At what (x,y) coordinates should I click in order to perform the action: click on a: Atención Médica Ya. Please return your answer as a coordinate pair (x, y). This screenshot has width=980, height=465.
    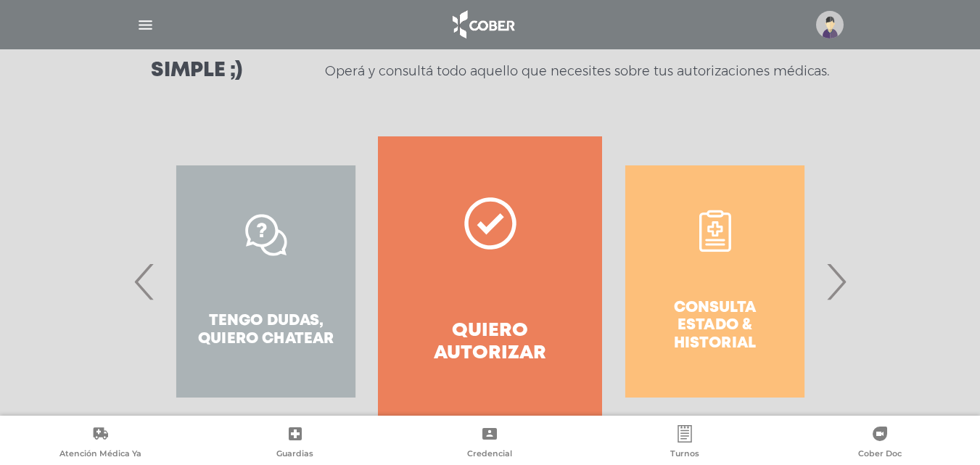
    Looking at the image, I should click on (101, 443).